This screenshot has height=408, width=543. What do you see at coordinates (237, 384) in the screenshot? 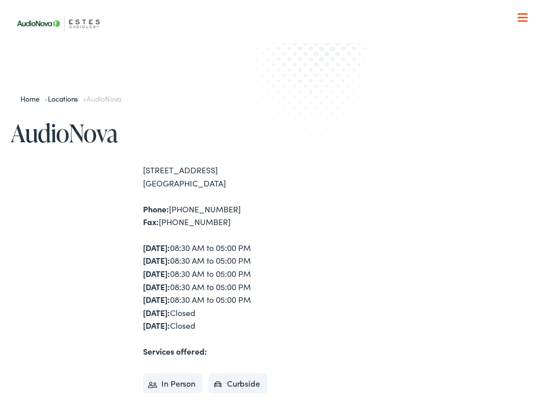
I see `li: Curbside` at bounding box center [237, 384].